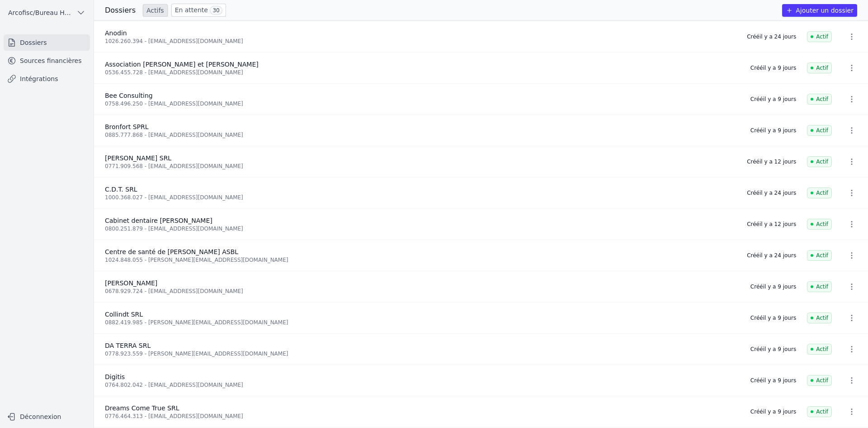  I want to click on a: Dossiers, so click(47, 43).